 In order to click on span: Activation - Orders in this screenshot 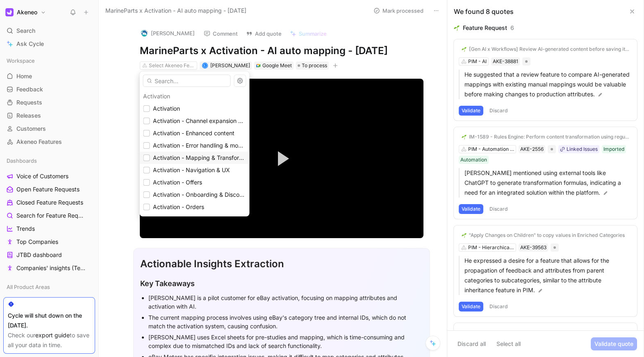, I will do `click(179, 207)`.